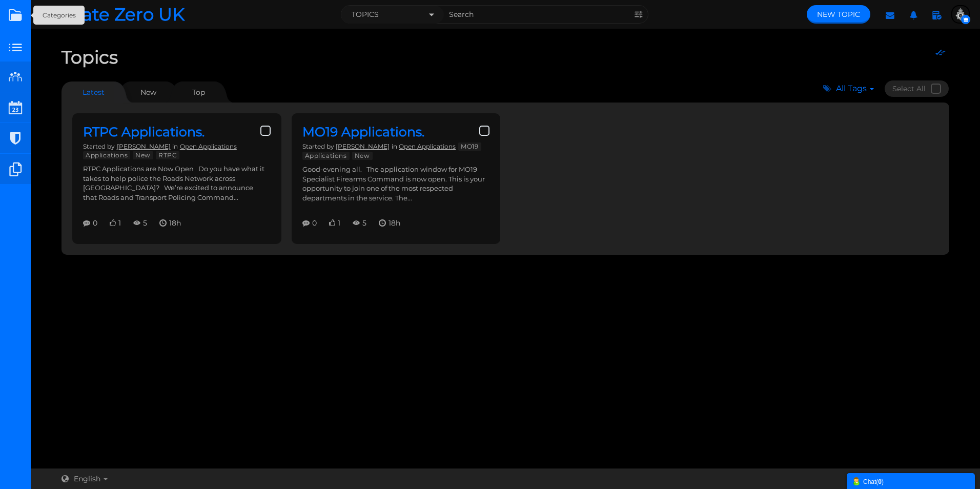  Describe the element at coordinates (960, 15) in the screenshot. I see `img: logo1-removebg-preview.png` at that location.